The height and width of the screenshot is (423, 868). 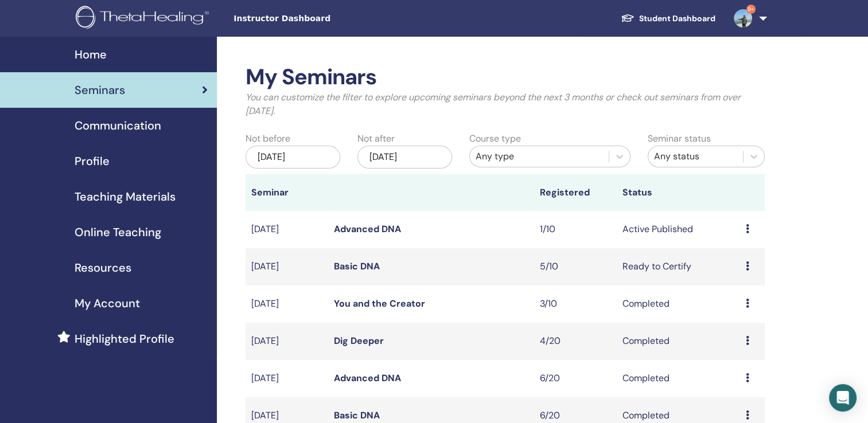 I want to click on label: Not after, so click(x=376, y=139).